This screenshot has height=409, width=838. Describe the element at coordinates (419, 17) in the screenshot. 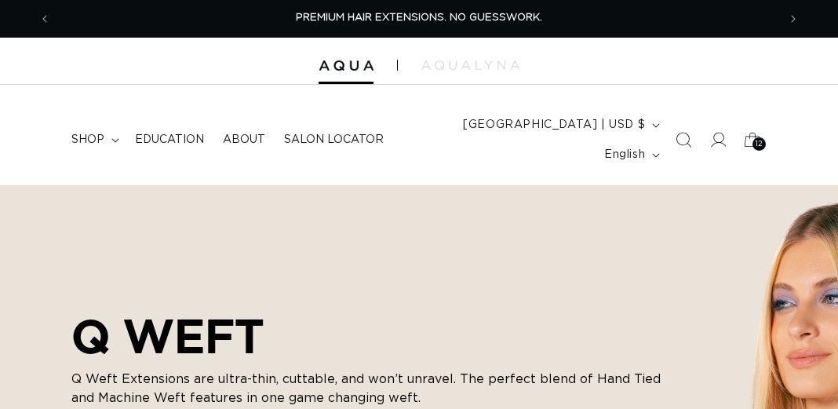

I see `span: PREMIUM HAIR EXTENSIONS. NO GUESSWORK.` at that location.